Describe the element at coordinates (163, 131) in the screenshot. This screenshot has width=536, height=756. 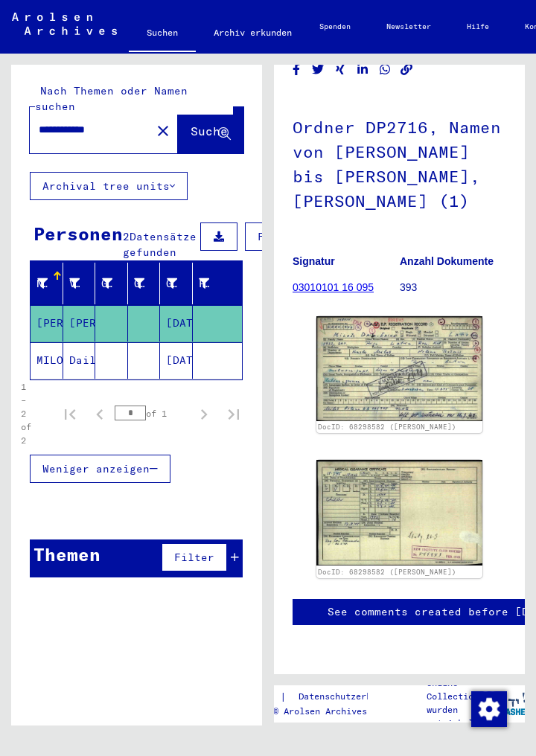
I see `mat-icon: close` at that location.